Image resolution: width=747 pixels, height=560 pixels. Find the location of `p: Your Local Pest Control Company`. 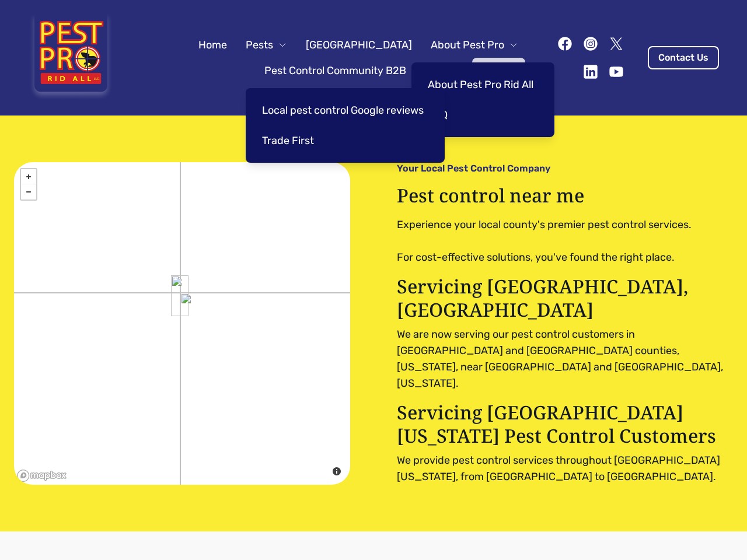

p: Your Local Pest Control Company is located at coordinates (473, 168).